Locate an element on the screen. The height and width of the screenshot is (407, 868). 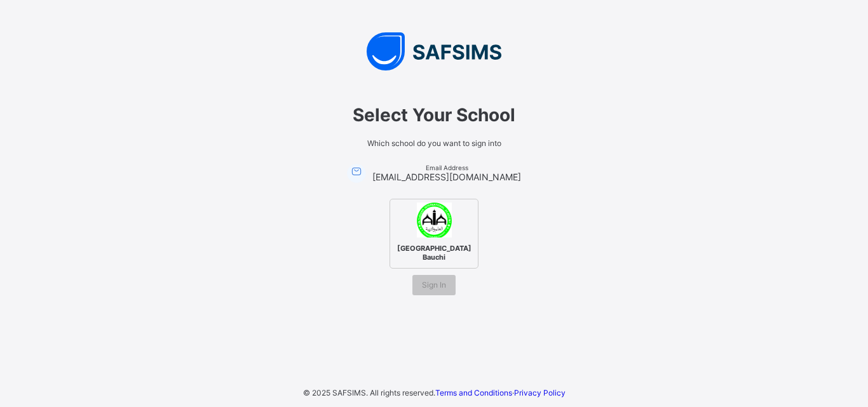
a: Privacy Policy is located at coordinates (539, 393).